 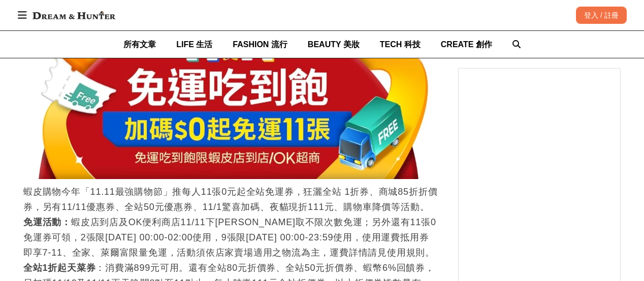 I want to click on div: 登入 / 註冊, so click(x=601, y=15).